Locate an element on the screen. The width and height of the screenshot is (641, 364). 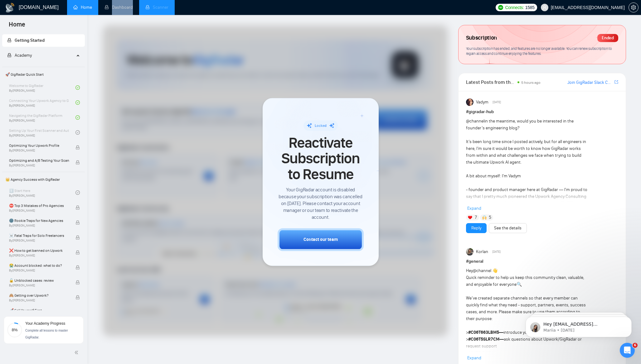
span: Subscription is located at coordinates (481, 38).